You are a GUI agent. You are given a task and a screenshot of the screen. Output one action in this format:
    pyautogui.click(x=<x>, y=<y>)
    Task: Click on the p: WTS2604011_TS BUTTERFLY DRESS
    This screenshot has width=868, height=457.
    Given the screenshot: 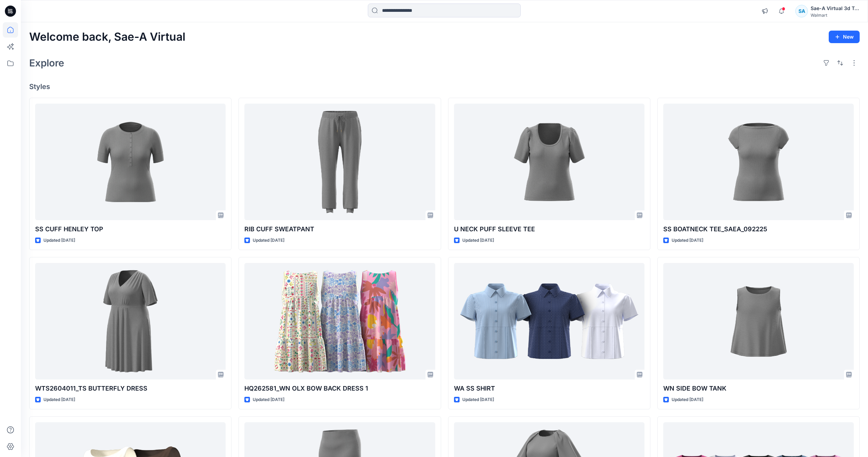 What is the action you would take?
    pyautogui.click(x=130, y=388)
    